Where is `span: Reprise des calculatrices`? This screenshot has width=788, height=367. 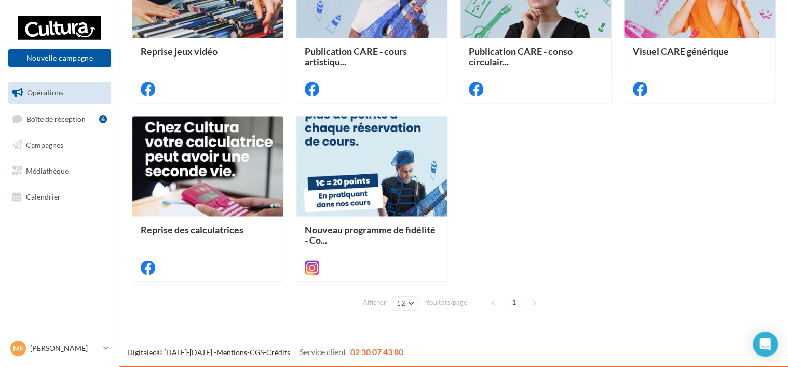
span: Reprise des calculatrices is located at coordinates (192, 230).